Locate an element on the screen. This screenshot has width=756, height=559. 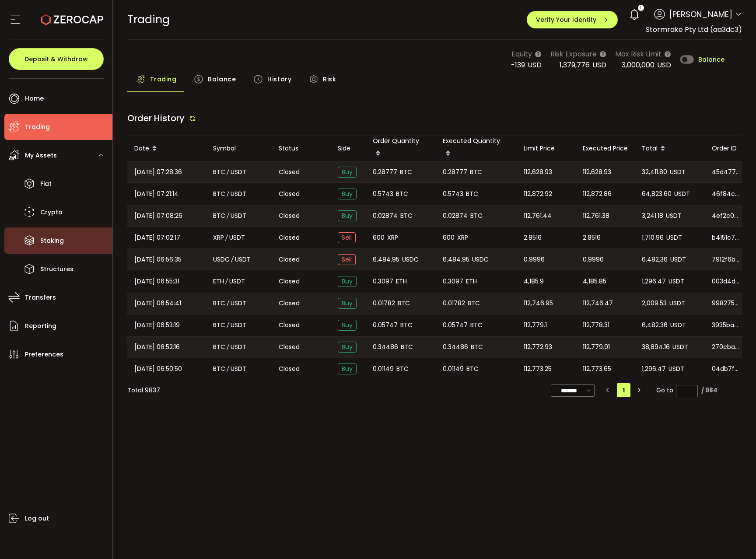
span: Transfers is located at coordinates (40, 298).